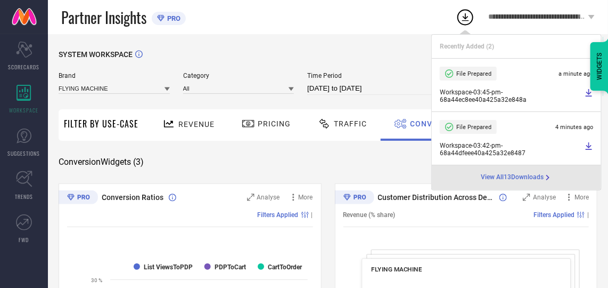 The image size is (608, 288). Describe the element at coordinates (101, 124) in the screenshot. I see `span: Filter By Use-Case` at that location.